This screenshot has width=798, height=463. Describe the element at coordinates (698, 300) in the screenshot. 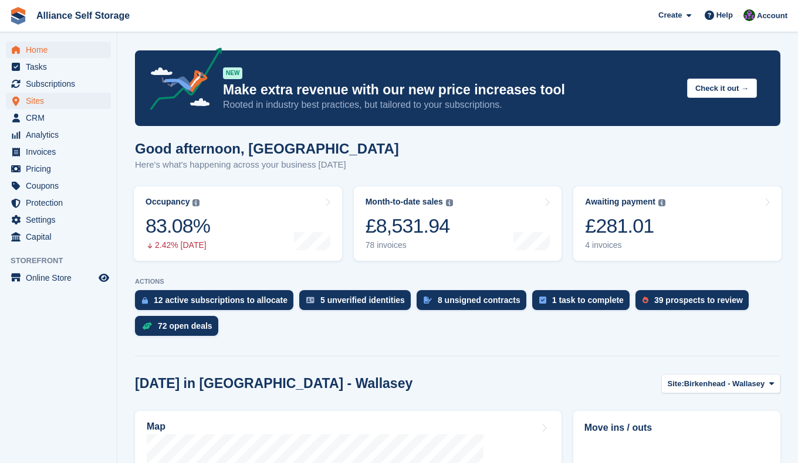

I see `div: 39 prospects to review` at that location.